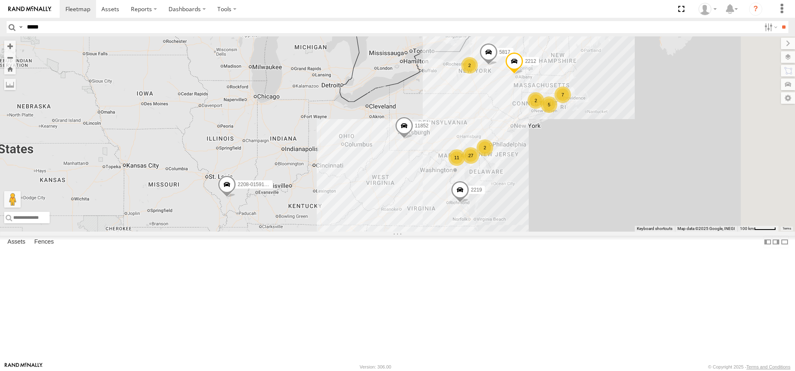 This screenshot has width=795, height=371. Describe the element at coordinates (788, 98) in the screenshot. I see `label: Map Settings` at that location.